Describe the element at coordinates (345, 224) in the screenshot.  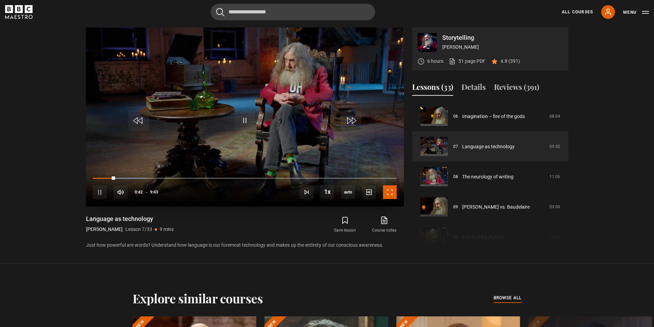
I see `button: Save lesson` at that location.